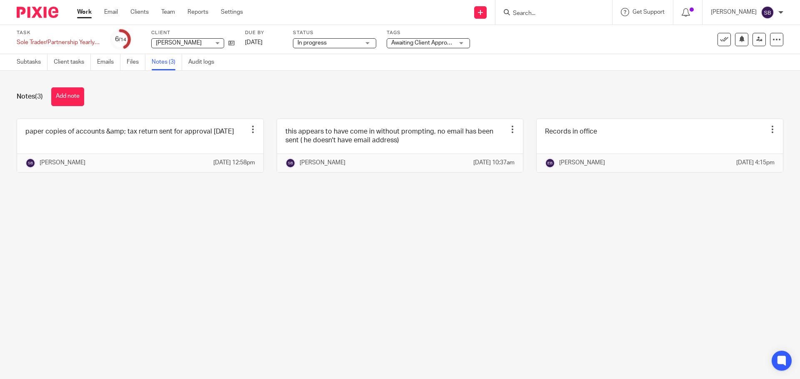 This screenshot has width=800, height=379. I want to click on span: Awaiting Client Approval, so click(422, 43).